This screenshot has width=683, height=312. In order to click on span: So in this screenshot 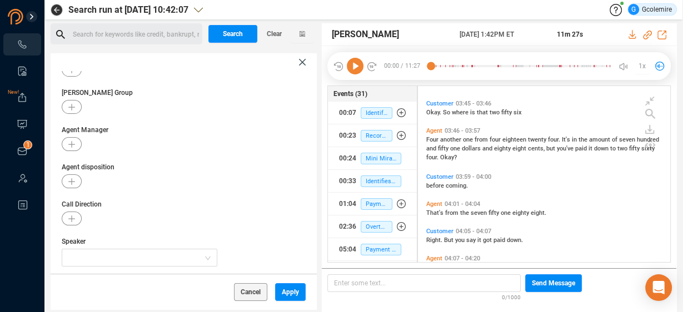, I will do `click(447, 112)`.